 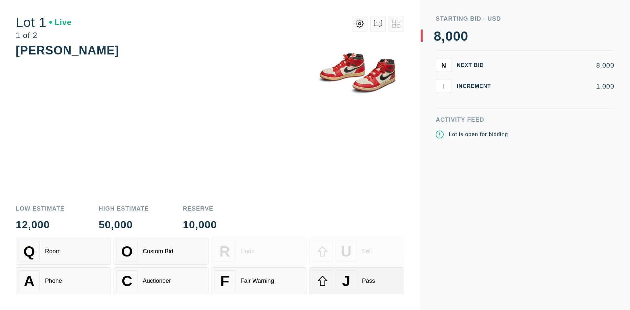 What do you see at coordinates (525, 19) in the screenshot?
I see `div: Starting Bid - USD` at bounding box center [525, 19].